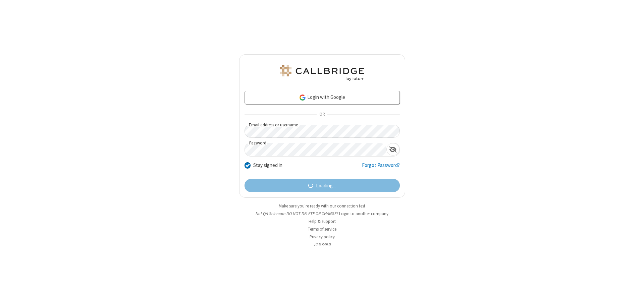 The width and height of the screenshot is (644, 307). Describe the element at coordinates (302, 97) in the screenshot. I see `img: google-icon.png` at that location.